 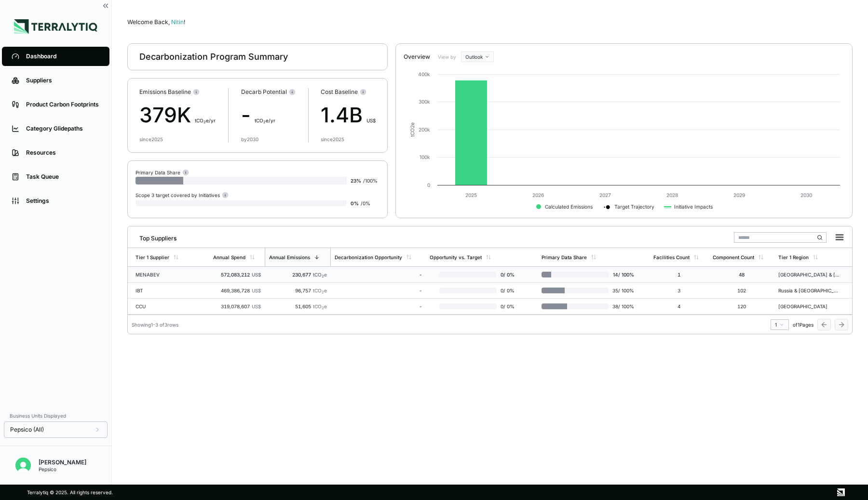 I want to click on span: 35 / 100 %, so click(x=621, y=290).